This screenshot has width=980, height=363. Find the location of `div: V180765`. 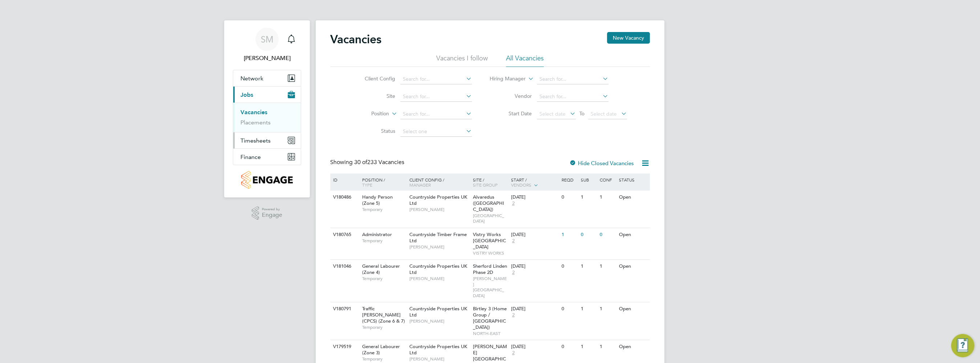

div: V180765 is located at coordinates (344, 234).